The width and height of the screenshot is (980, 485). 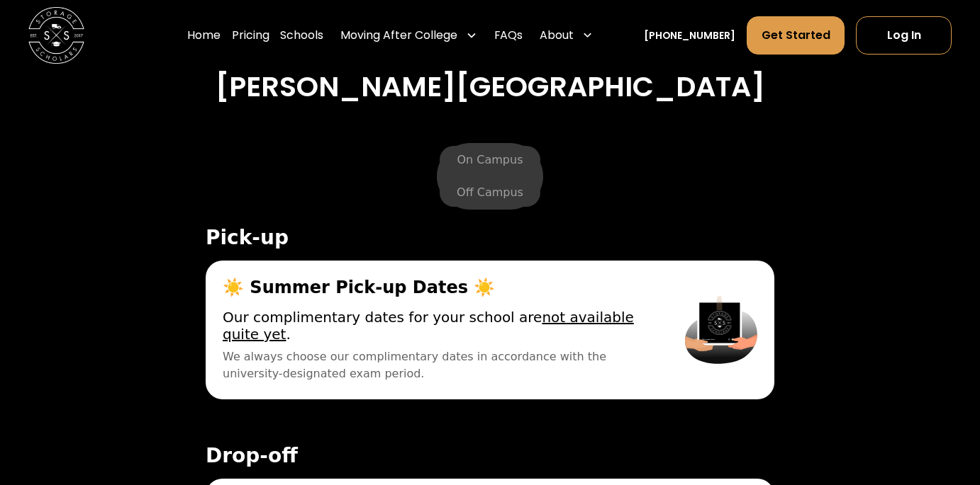 What do you see at coordinates (796, 35) in the screenshot?
I see `a: Get Started` at bounding box center [796, 35].